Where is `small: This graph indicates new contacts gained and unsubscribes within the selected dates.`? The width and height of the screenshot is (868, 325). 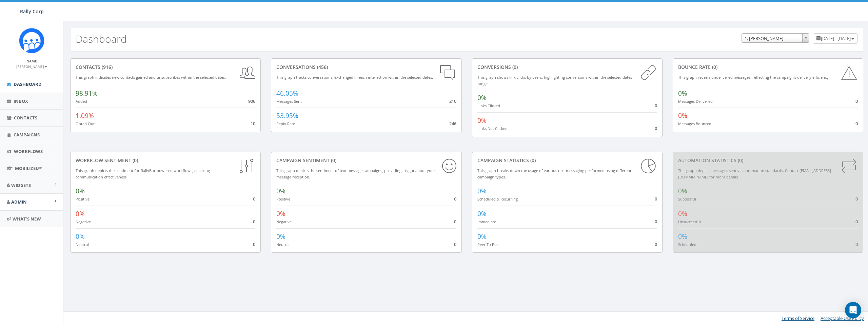 small: This graph indicates new contacts gained and unsubscribes within the selected dates. is located at coordinates (151, 77).